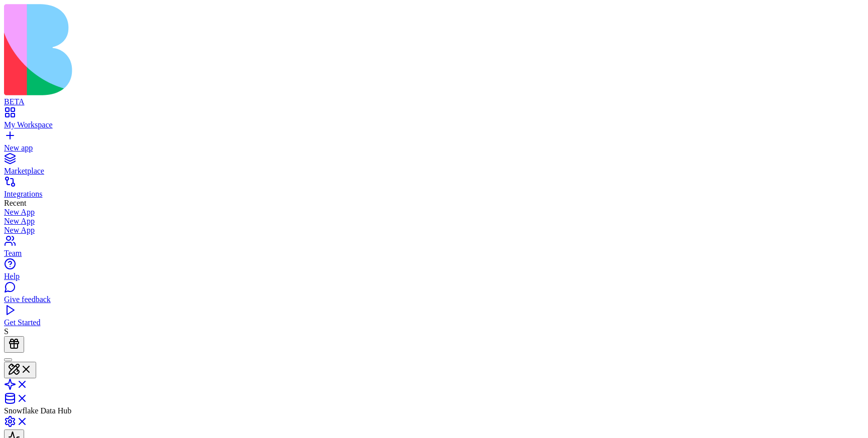 The height and width of the screenshot is (438, 868). Describe the element at coordinates (434, 272) in the screenshot. I see `a: Help` at that location.